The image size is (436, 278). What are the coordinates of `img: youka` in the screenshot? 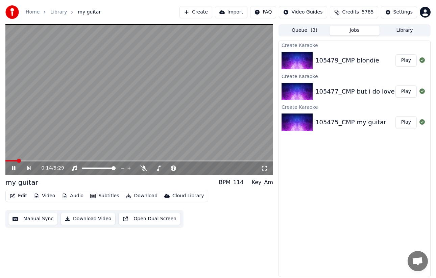 It's located at (12, 12).